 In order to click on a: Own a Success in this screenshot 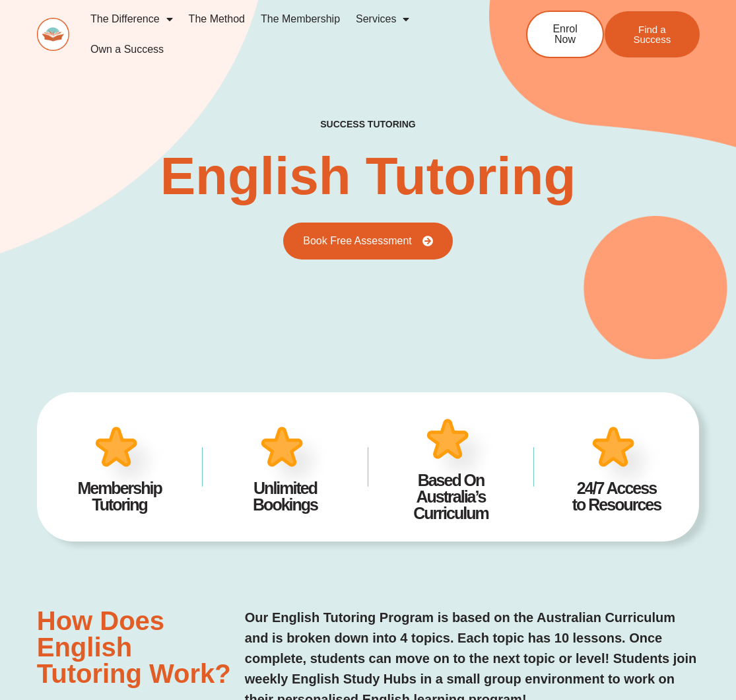, I will do `click(127, 50)`.